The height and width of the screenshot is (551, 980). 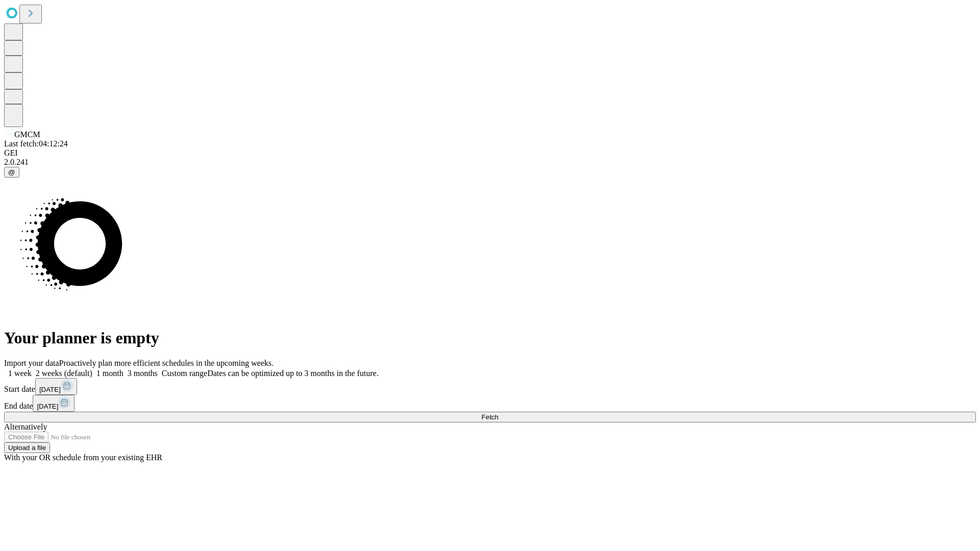 What do you see at coordinates (490, 386) in the screenshot?
I see `div: Start date` at bounding box center [490, 386].